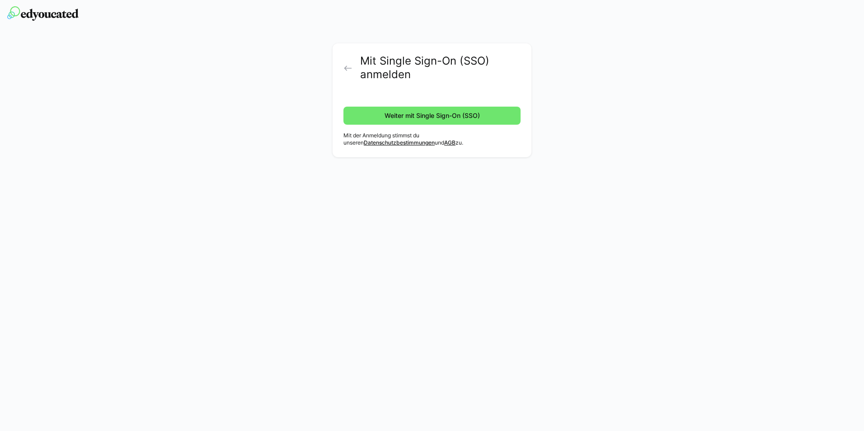 Image resolution: width=864 pixels, height=431 pixels. Describe the element at coordinates (432, 139) in the screenshot. I see `p: Mit der Anmeldung stimmst du unseren und zu.` at that location.